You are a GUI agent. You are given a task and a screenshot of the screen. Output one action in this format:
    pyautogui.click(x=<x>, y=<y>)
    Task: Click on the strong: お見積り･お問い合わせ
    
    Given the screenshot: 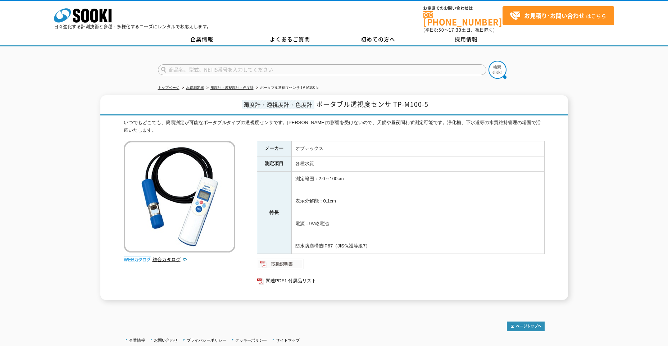 What is the action you would take?
    pyautogui.click(x=554, y=15)
    